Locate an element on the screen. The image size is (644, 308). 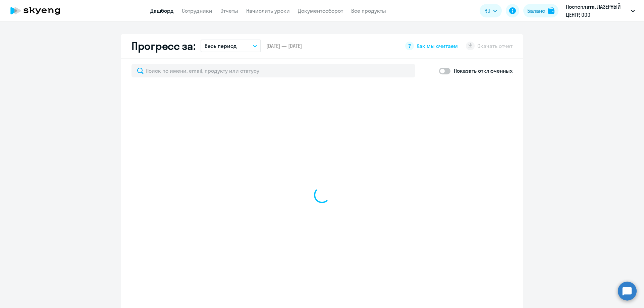
p: Показать отключенных is located at coordinates (483, 71).